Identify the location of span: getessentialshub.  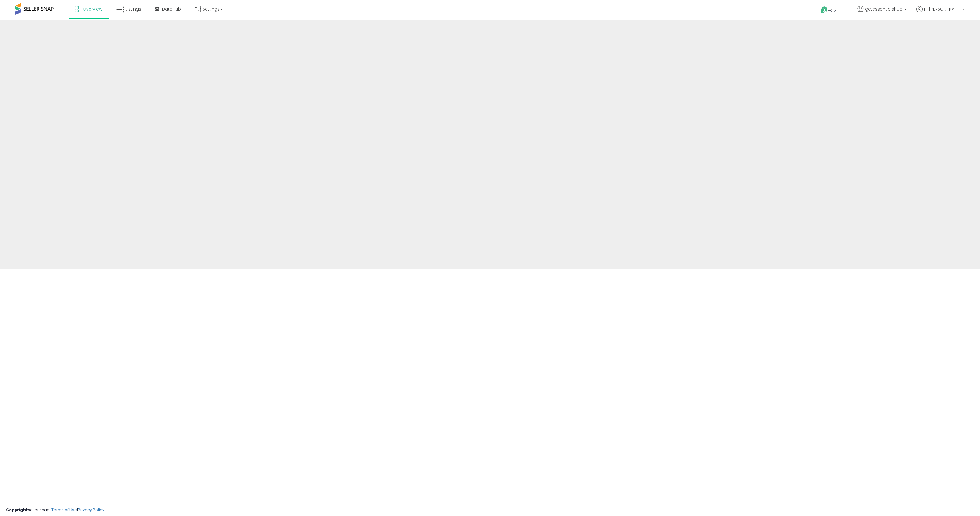
(884, 9).